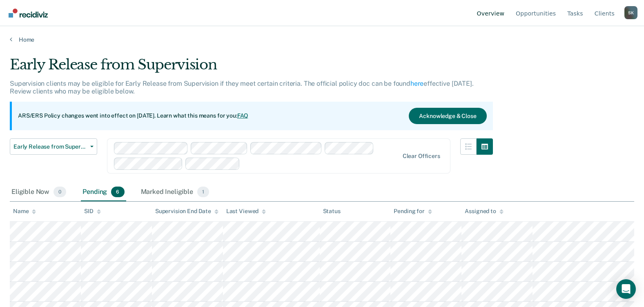 This screenshot has height=307, width=644. What do you see at coordinates (118, 192) in the screenshot?
I see `span: 6` at bounding box center [118, 192].